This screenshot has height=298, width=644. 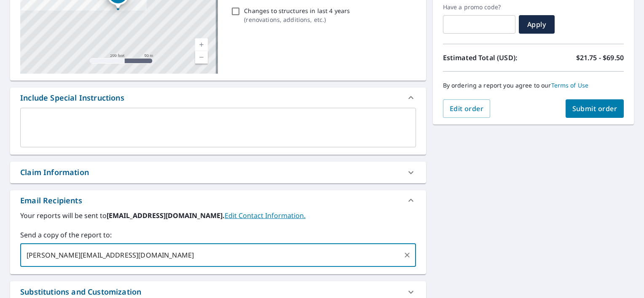 What do you see at coordinates (202, 45) in the screenshot?
I see `a: Current Level 17, Zoom In` at bounding box center [202, 45].